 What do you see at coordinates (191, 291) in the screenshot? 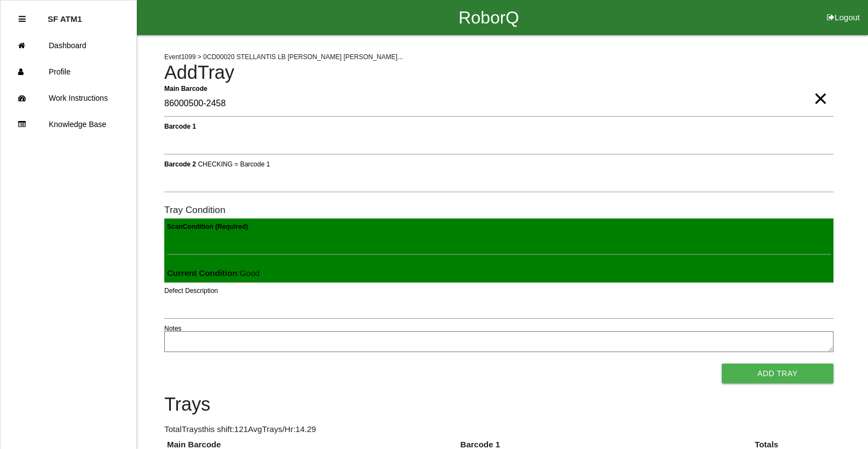
I see `label: Defect Description` at bounding box center [191, 291].